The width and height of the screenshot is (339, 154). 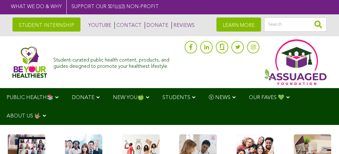 What do you see at coordinates (30, 97) in the screenshot?
I see `span: PUBLIC HEALTH📚` at bounding box center [30, 97].